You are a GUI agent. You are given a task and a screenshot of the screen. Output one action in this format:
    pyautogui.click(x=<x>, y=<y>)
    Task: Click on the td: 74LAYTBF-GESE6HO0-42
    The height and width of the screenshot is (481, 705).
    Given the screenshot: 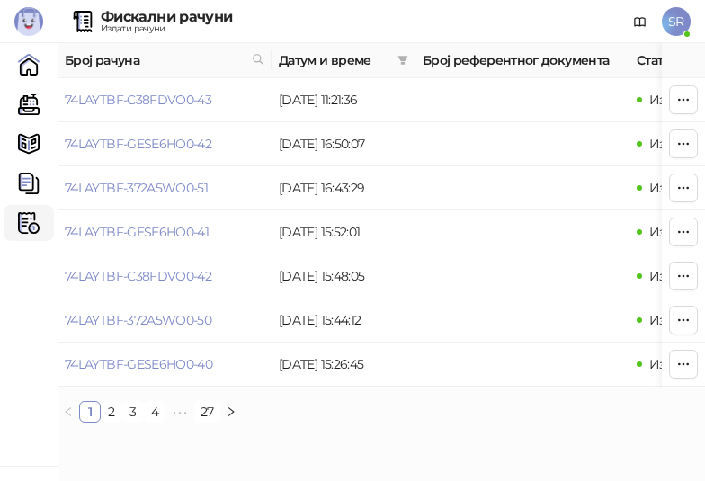 What is the action you would take?
    pyautogui.click(x=165, y=144)
    